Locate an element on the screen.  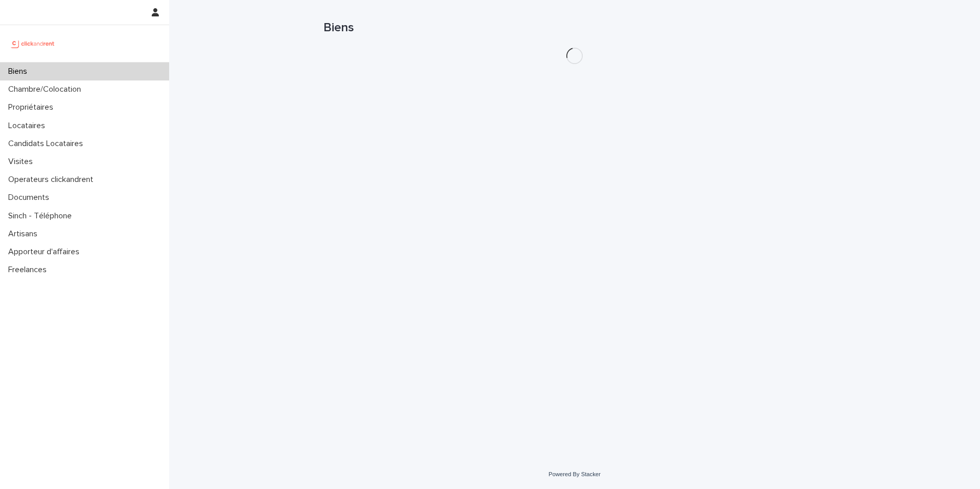
p: Biens is located at coordinates (19, 71).